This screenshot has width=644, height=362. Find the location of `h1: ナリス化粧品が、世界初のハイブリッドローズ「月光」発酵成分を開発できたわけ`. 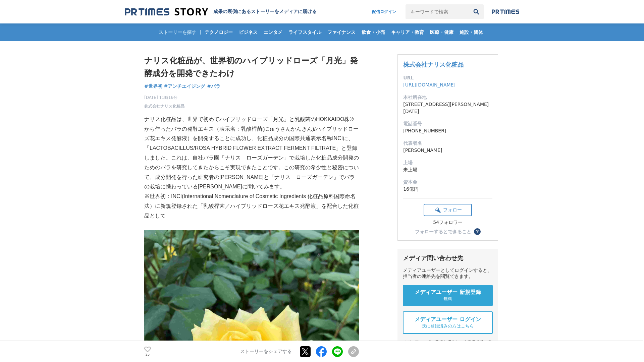

h1: ナリス化粧品が、世界初のハイブリッドローズ「月光」発酵成分を開発できたわけ is located at coordinates (252, 67).